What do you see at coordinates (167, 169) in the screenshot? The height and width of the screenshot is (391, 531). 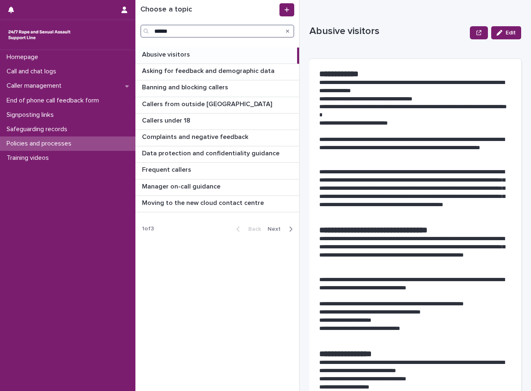 I see `p: Frequent callers` at bounding box center [167, 169].